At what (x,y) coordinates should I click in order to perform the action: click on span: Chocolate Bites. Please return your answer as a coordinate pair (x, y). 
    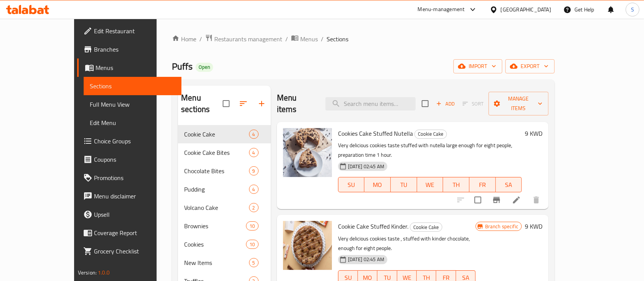
    Looking at the image, I should click on (216, 171).